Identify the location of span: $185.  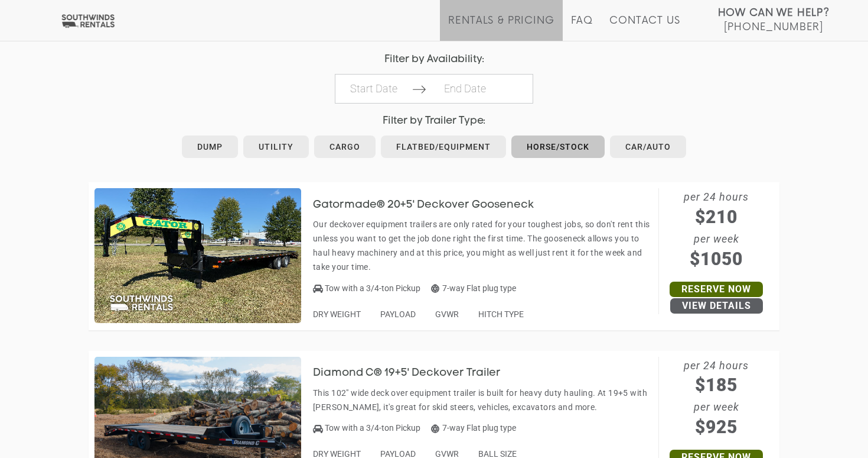
(716, 384).